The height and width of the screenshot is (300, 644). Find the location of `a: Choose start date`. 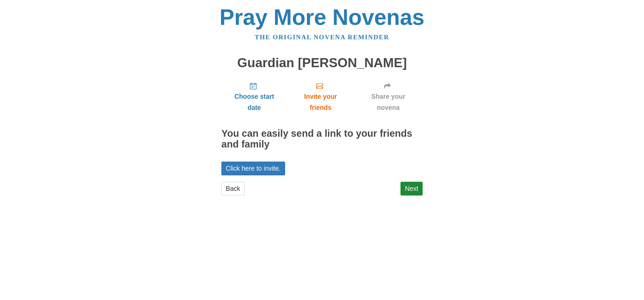

a: Choose start date is located at coordinates (254, 96).